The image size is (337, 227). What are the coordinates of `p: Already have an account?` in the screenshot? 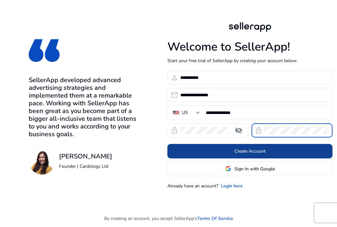 It's located at (193, 186).